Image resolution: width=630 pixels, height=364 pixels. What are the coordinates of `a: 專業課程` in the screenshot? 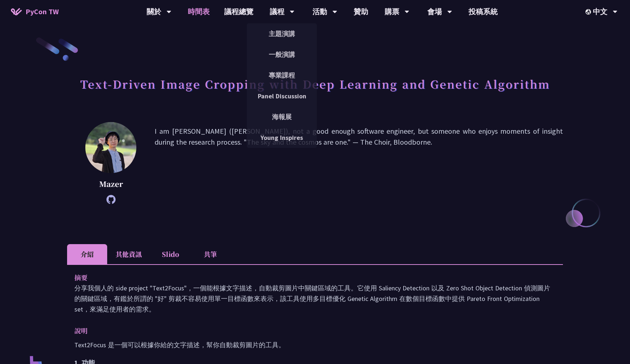 It's located at (282, 75).